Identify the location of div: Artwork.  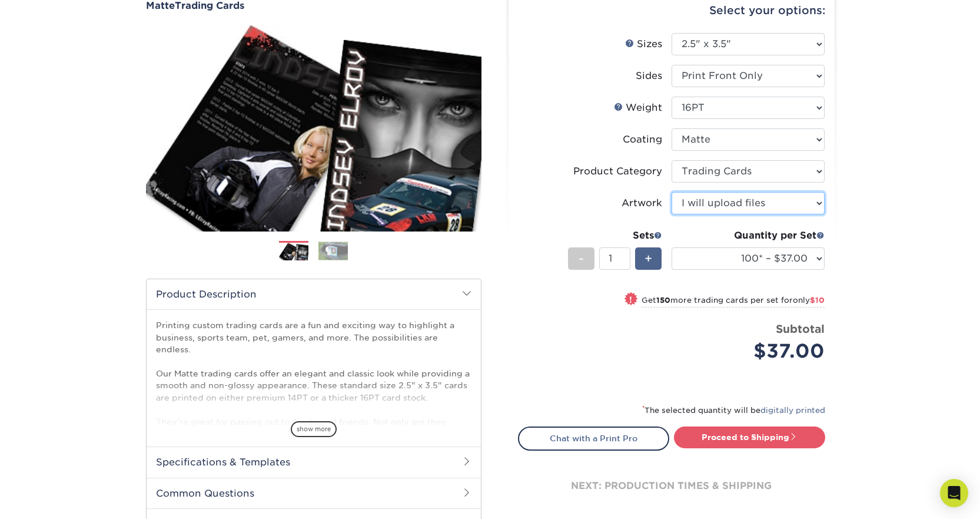
(642, 203).